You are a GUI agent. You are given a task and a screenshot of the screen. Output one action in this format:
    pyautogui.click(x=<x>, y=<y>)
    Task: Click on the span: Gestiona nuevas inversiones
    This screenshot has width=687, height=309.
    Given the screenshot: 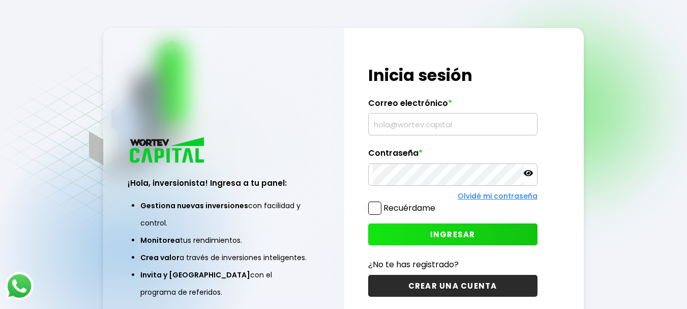 What is the action you would take?
    pyautogui.click(x=194, y=206)
    